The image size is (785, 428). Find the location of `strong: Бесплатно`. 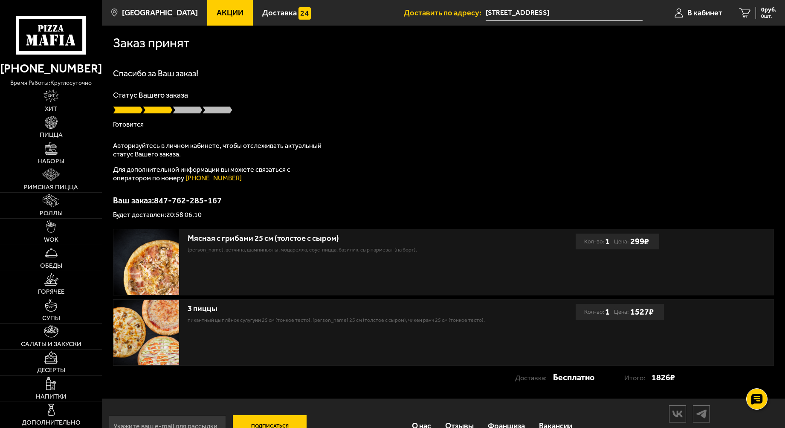

strong: Бесплатно is located at coordinates (573, 377).